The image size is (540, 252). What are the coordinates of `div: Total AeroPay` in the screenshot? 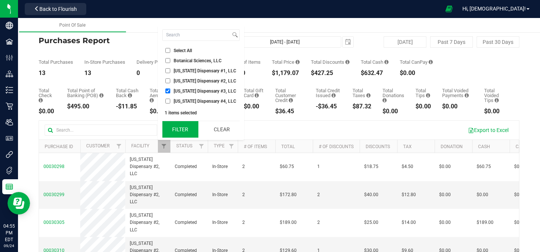 It's located at (159, 95).